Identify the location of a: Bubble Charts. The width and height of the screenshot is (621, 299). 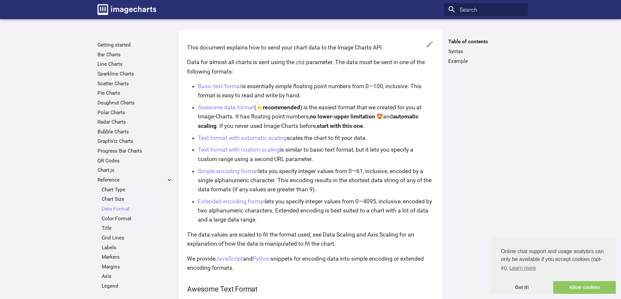
(135, 132).